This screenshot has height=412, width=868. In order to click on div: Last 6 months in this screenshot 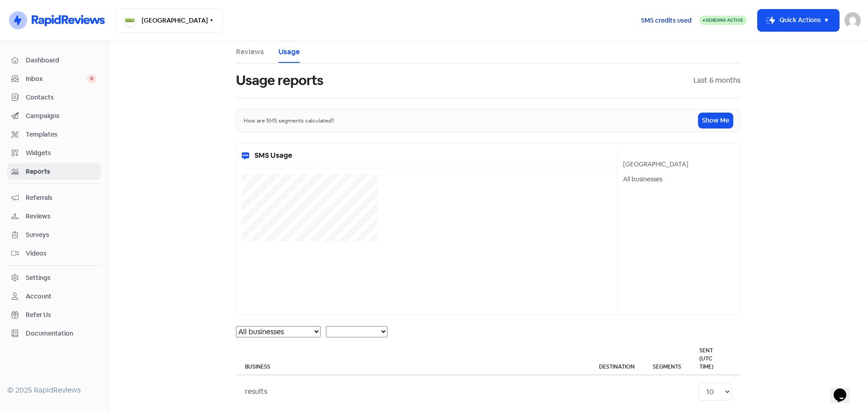, I will do `click(717, 81)`.